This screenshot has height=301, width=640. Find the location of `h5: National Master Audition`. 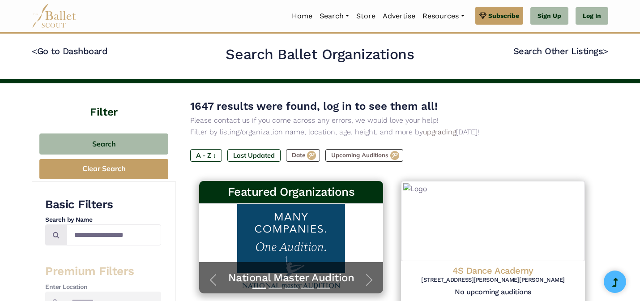

h5: National Master Audition is located at coordinates (291, 277).